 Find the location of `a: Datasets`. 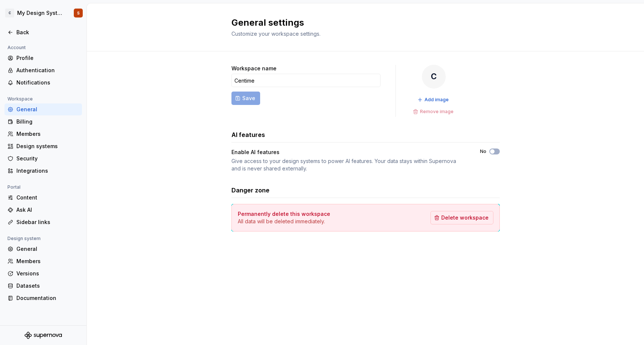

a: Datasets is located at coordinates (43, 286).